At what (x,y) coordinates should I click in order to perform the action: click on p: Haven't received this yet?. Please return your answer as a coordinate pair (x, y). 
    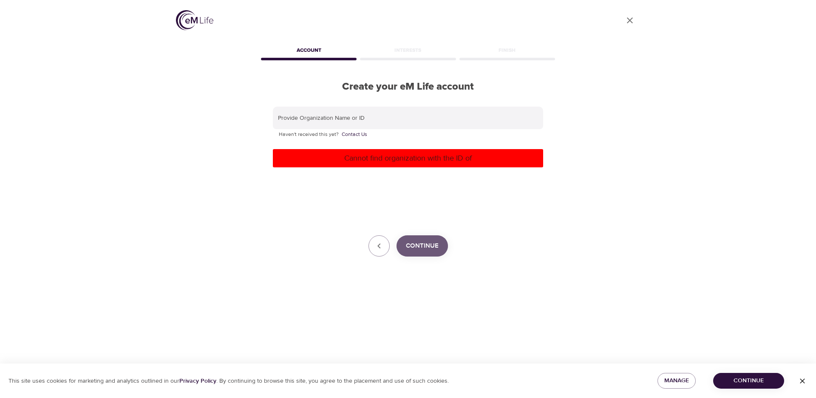
    Looking at the image, I should click on (408, 135).